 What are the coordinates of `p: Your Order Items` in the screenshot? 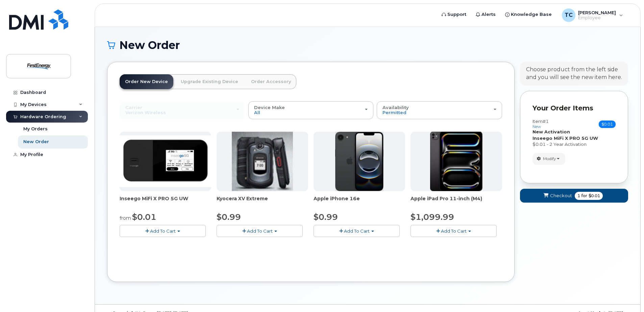 It's located at (574, 108).